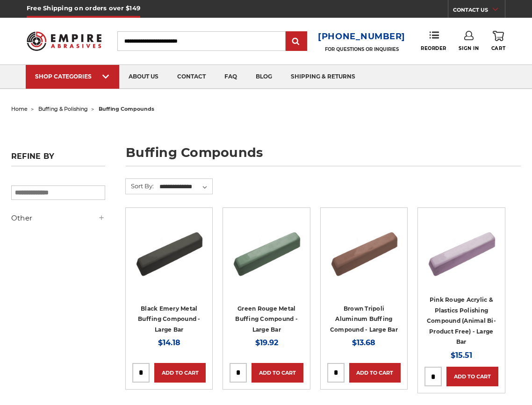  Describe the element at coordinates (323, 77) in the screenshot. I see `a: shipping & returns` at that location.